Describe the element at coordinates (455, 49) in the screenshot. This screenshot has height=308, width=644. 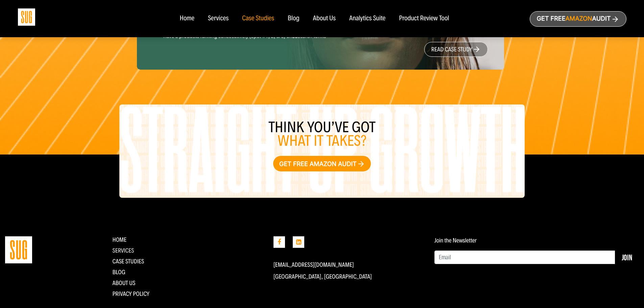
I see `a: read case study` at that location.